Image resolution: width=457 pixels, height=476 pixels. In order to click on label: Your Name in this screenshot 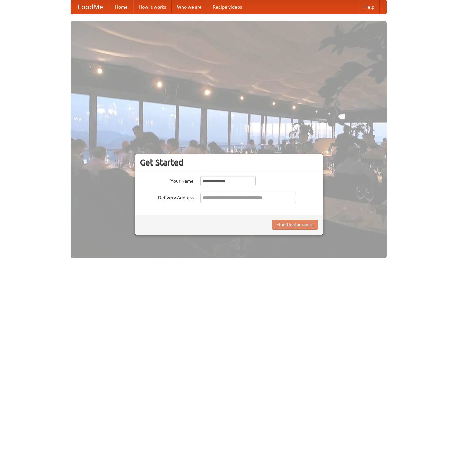, I will do `click(167, 180)`.